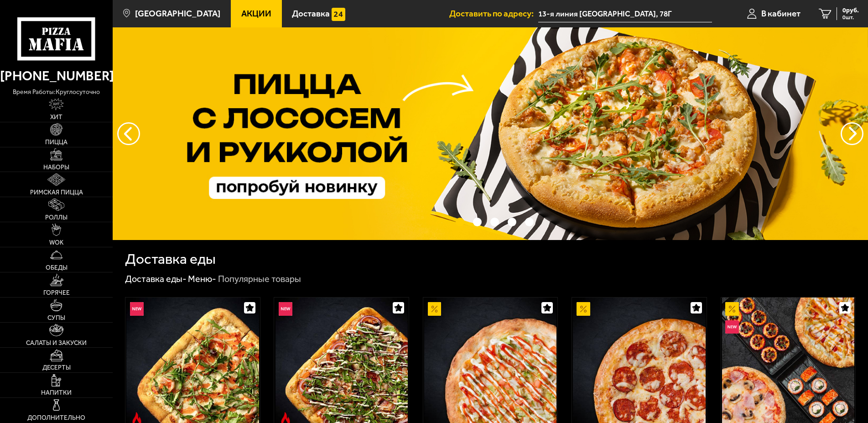  What do you see at coordinates (260, 280) in the screenshot?
I see `div: Популярные товары` at bounding box center [260, 280].